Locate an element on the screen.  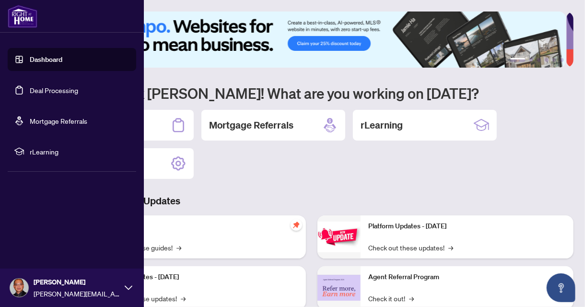
button: Open asap is located at coordinates (561, 288).